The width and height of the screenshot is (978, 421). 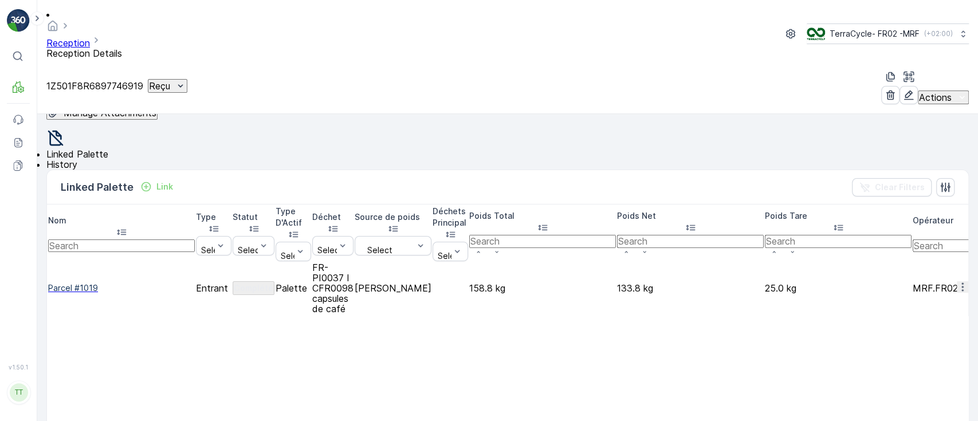 I want to click on img: logo, so click(x=18, y=21).